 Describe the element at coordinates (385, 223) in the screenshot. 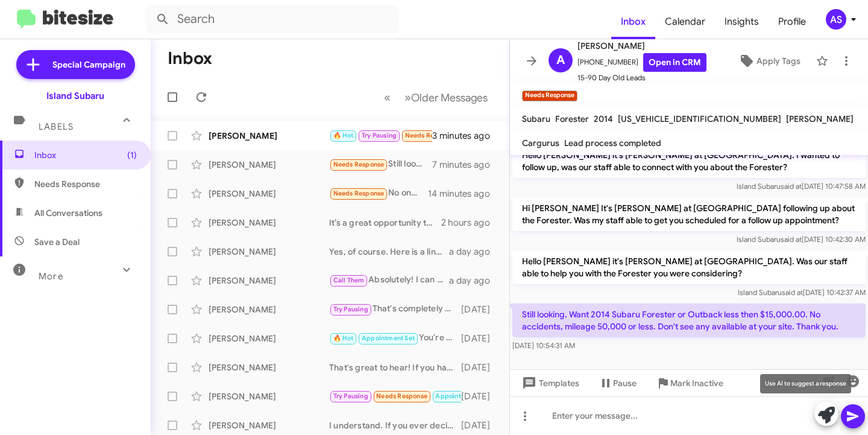

I see `div: It’s a great opportunity to see what your Forester is worth! In order to determine how much your ...` at that location.